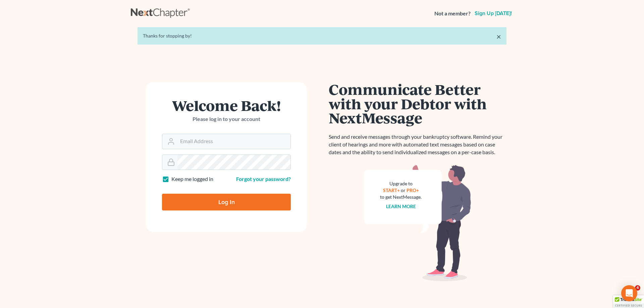 The image size is (644, 308). Describe the element at coordinates (418, 223) in the screenshot. I see `img: nextmessage_bg-59042aed3d76b12b5cd301f8e5b87938c9018125f34e5fa2b7a6b67550977c72.svg` at that location.